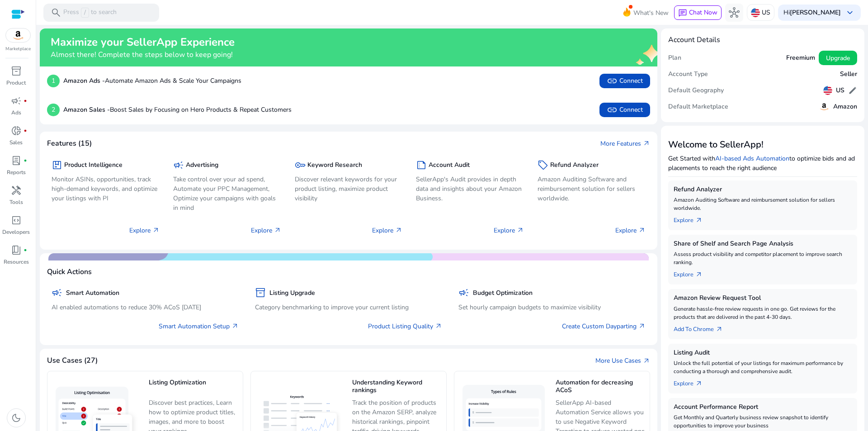 The height and width of the screenshot is (431, 868). What do you see at coordinates (766, 12) in the screenshot?
I see `p: US` at bounding box center [766, 12].